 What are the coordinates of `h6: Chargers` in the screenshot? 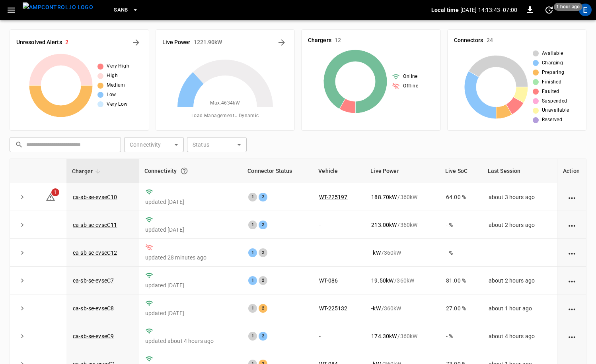 It's located at (319, 41).